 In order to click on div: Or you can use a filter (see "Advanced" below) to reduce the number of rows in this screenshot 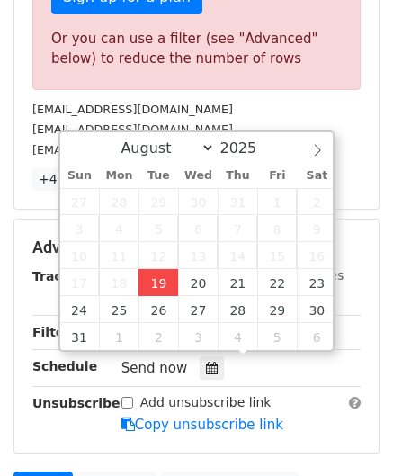, I will do `click(196, 49)`.